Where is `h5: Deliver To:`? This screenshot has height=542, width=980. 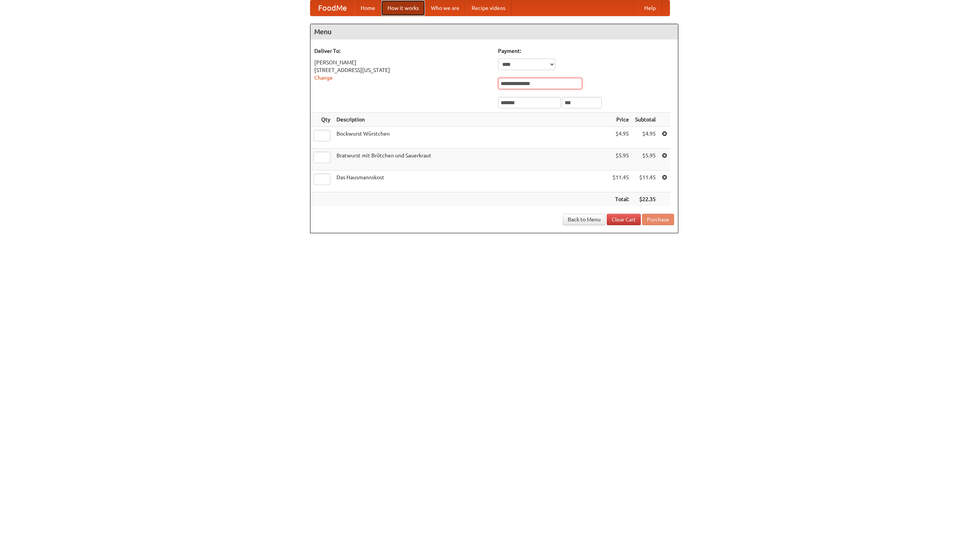
h5: Deliver To: is located at coordinates (402, 51).